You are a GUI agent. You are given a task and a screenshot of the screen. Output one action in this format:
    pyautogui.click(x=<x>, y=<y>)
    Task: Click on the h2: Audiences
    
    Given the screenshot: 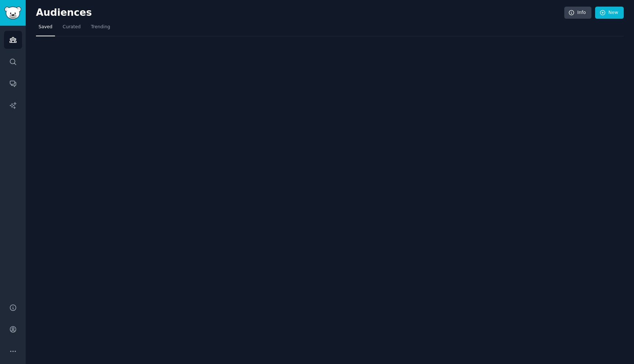 What is the action you would take?
    pyautogui.click(x=300, y=13)
    